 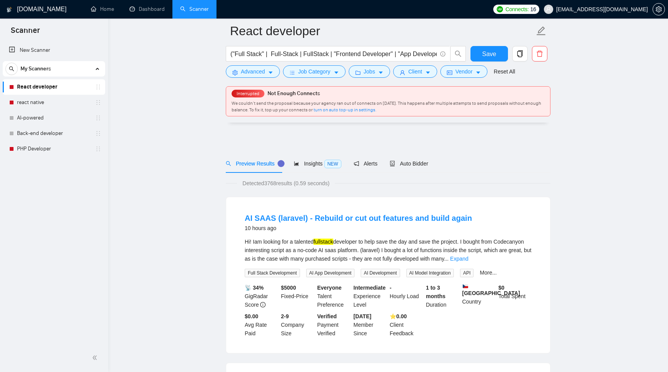 I want to click on span: Vendor, so click(x=464, y=72).